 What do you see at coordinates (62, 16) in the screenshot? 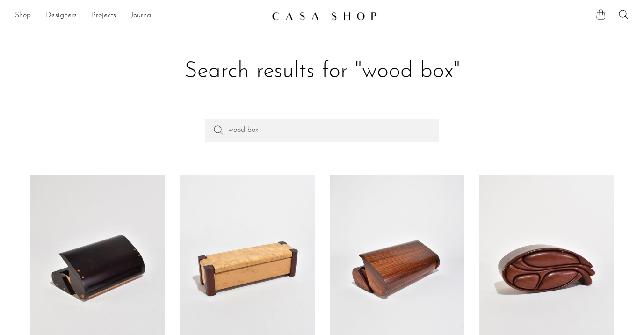
I see `a: Designers` at bounding box center [62, 16].